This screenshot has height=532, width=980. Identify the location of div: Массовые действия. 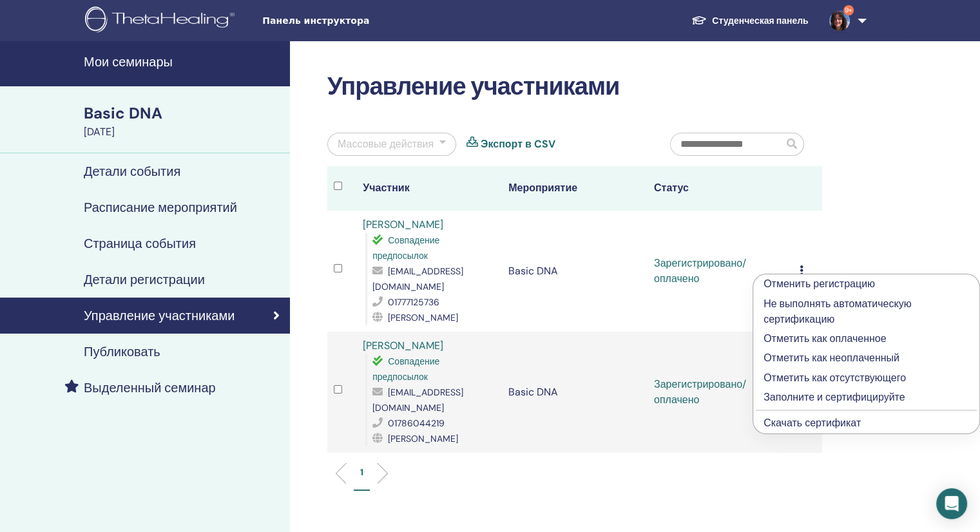
(385, 144).